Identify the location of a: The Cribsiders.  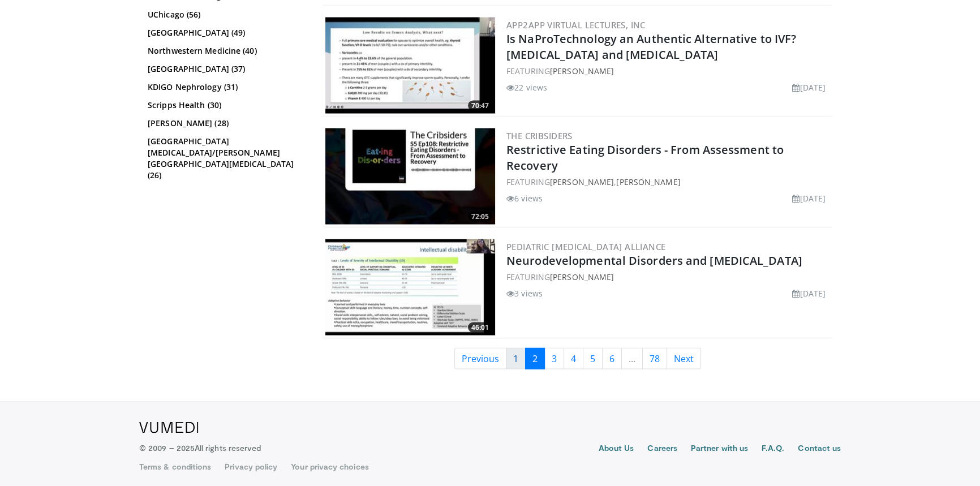
(539, 135).